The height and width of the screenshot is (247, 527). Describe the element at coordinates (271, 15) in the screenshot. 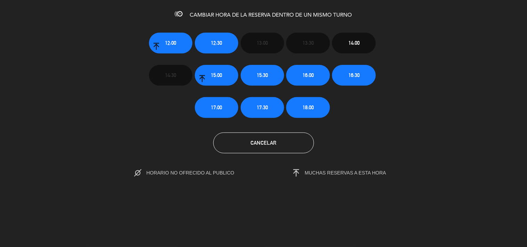

I see `span: CAMBIAR HORA DE LA RESERVA DENTRO DE UN MISMO TURNO` at that location.